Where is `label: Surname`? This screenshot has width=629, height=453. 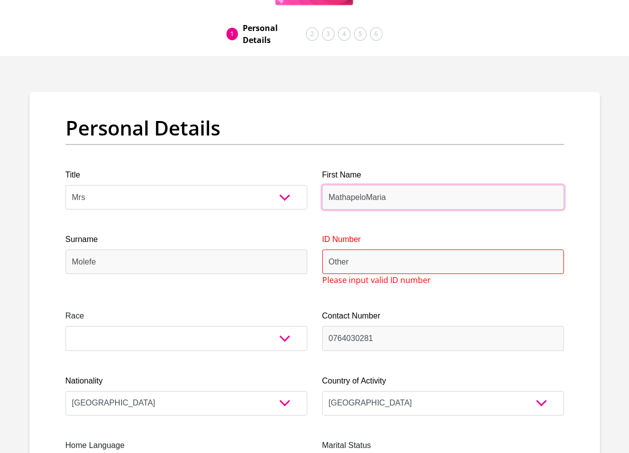
label: Surname is located at coordinates (186, 240).